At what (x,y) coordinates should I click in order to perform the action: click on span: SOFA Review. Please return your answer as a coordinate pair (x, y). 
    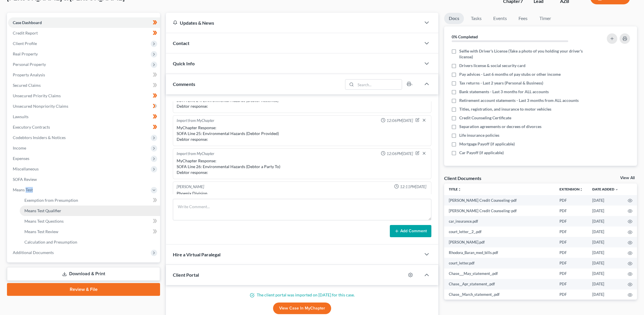
    Looking at the image, I should click on (24, 179).